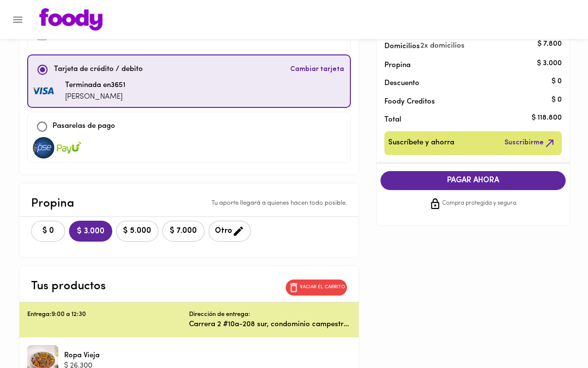 Image resolution: width=588 pixels, height=368 pixels. What do you see at coordinates (98, 70) in the screenshot?
I see `p: Tarjeta de crédito / debito` at bounding box center [98, 70].